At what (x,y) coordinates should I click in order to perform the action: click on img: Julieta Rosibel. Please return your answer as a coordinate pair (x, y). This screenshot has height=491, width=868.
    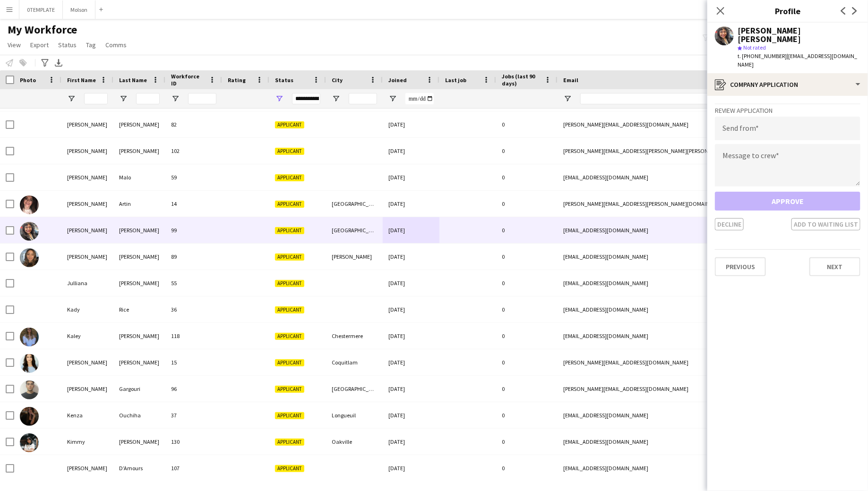
    Looking at the image, I should click on (29, 231).